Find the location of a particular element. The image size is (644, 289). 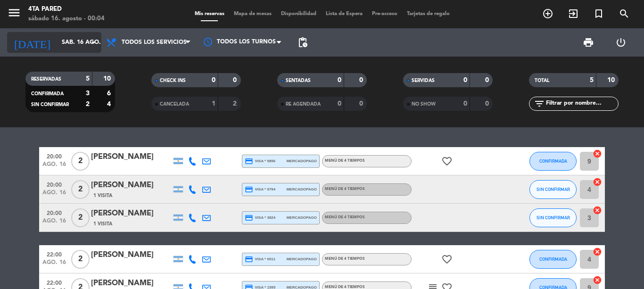

i: filter_list is located at coordinates (539, 104).